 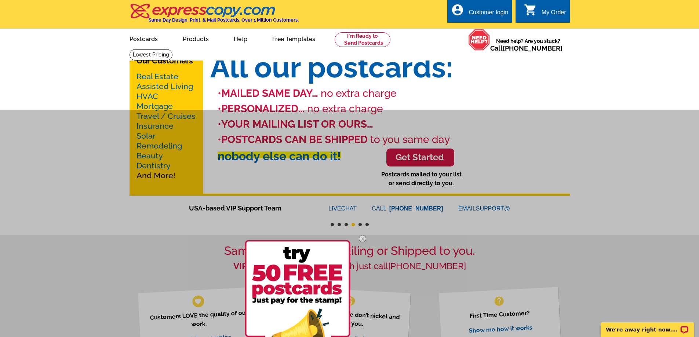 I want to click on a: account_circle Customer login, so click(x=480, y=12).